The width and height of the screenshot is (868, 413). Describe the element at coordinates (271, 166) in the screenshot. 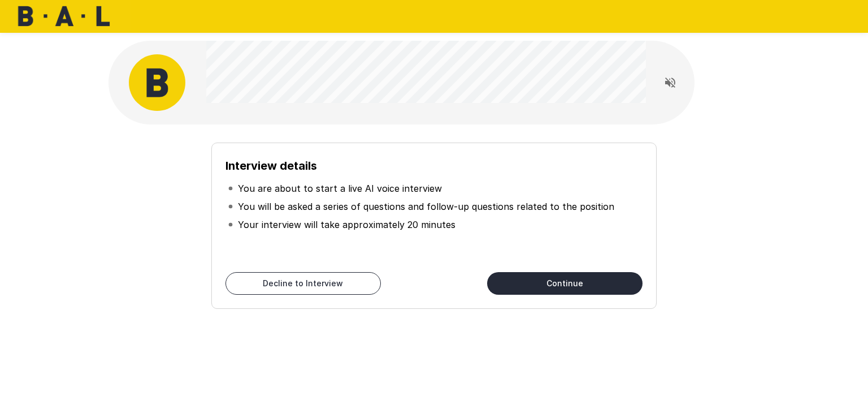

I see `b: Interview details` at that location.